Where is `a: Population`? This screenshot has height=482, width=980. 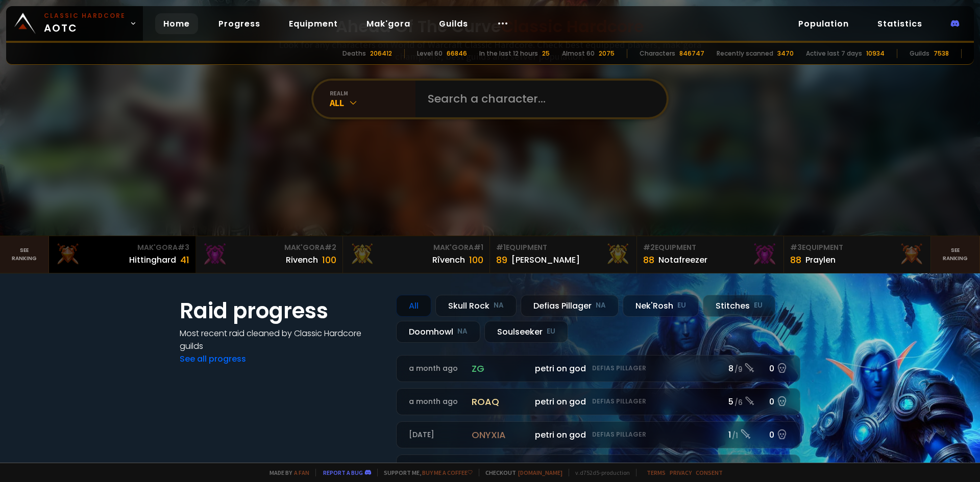
a: Population is located at coordinates (824, 23).